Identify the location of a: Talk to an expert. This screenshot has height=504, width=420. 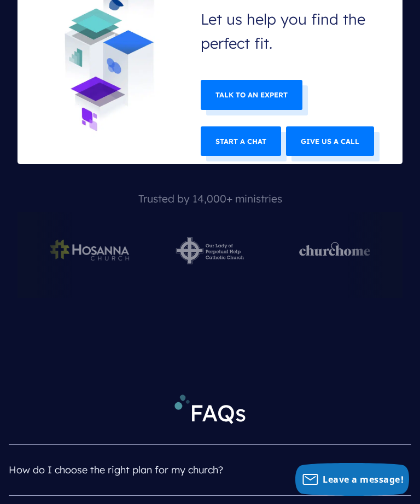
(252, 95).